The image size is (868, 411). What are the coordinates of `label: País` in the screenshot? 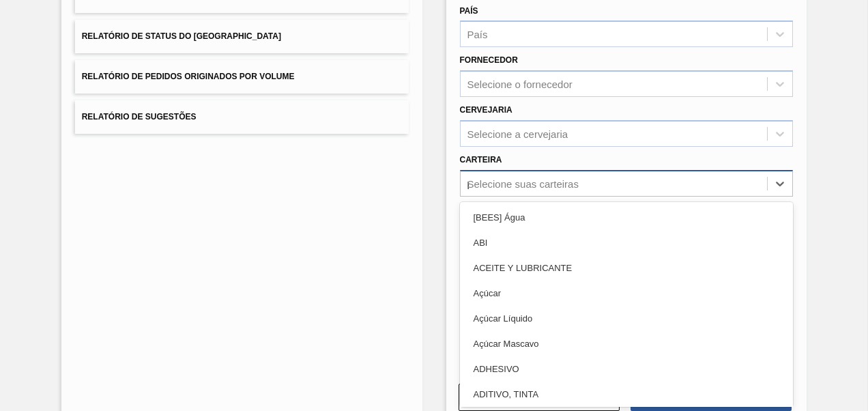 It's located at (469, 11).